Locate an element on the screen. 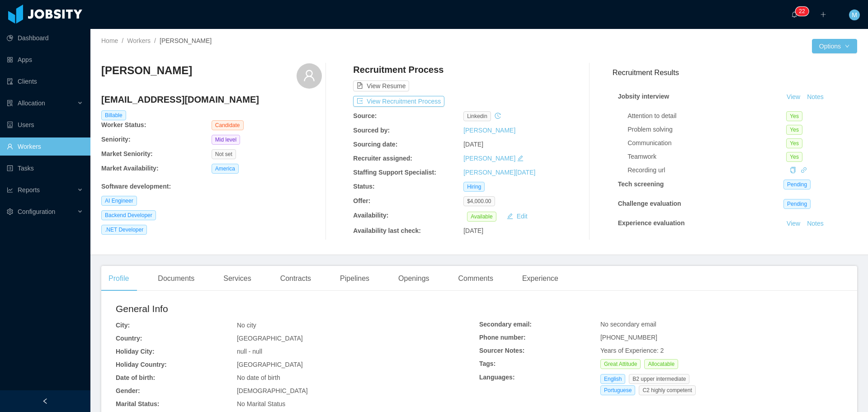  span: Candidate is located at coordinates (228, 125).